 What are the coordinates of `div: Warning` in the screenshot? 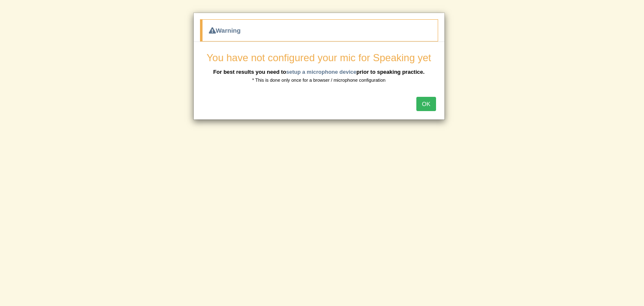 It's located at (319, 30).